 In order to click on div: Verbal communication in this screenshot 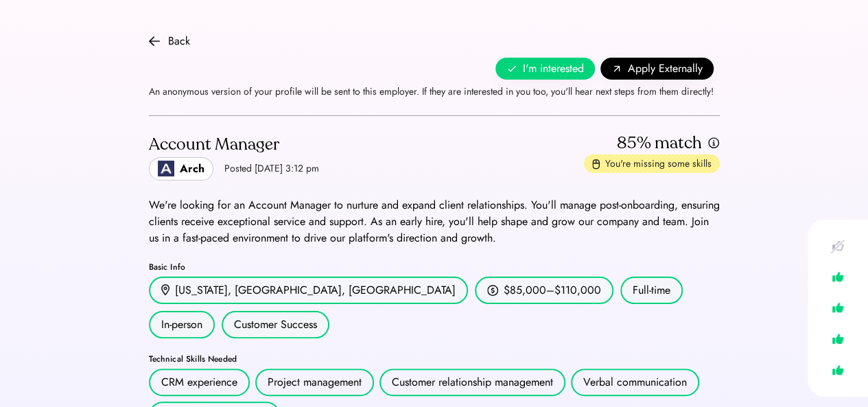, I will do `click(635, 383)`.